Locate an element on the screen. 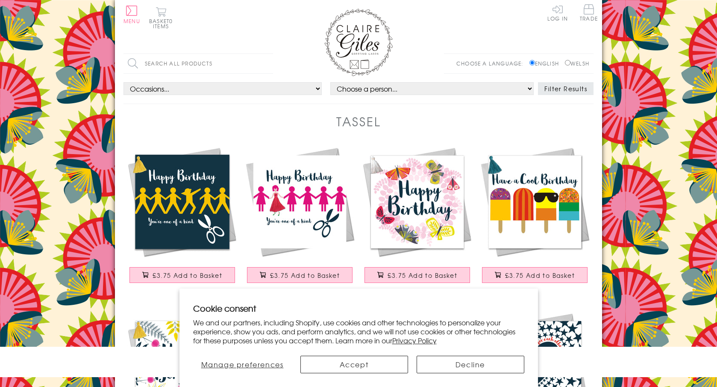 The width and height of the screenshot is (717, 387). label: Welsh is located at coordinates (577, 63).